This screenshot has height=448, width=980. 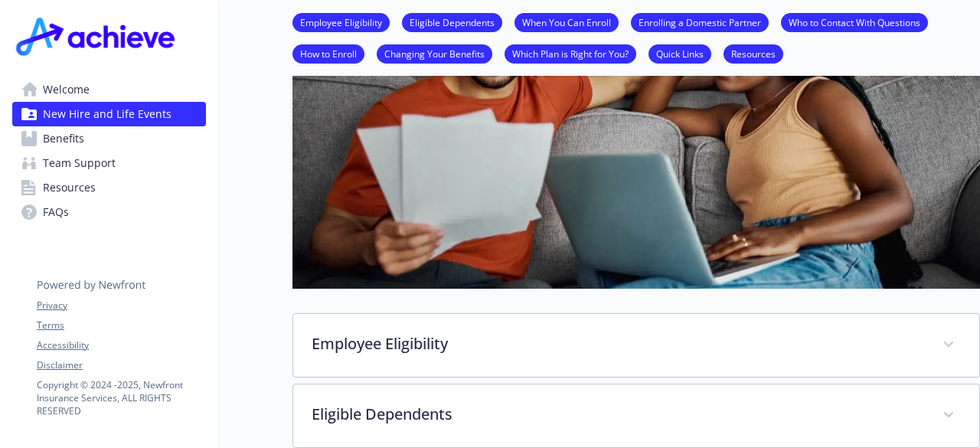 I want to click on a: When You Can Enroll, so click(x=567, y=21).